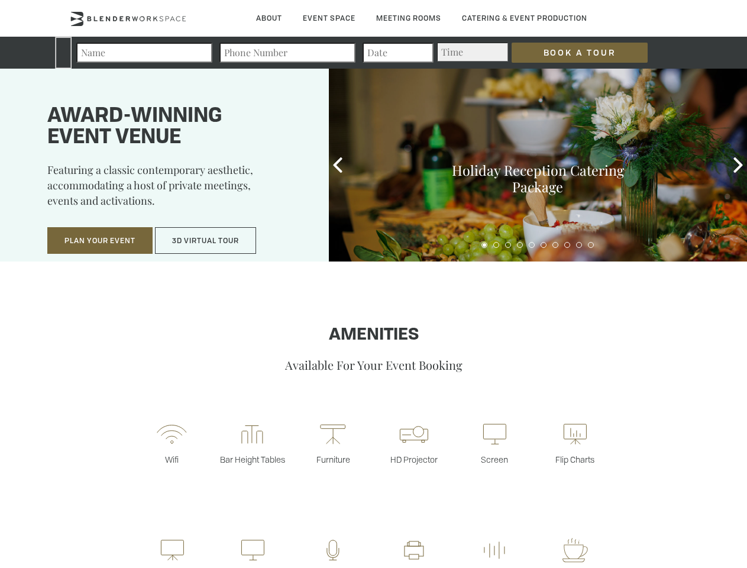 The image size is (747, 568). I want to click on p: Wifi, so click(172, 459).